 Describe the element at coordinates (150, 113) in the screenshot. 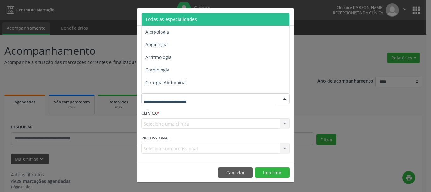

I see `label: CLÍNICA` at that location.